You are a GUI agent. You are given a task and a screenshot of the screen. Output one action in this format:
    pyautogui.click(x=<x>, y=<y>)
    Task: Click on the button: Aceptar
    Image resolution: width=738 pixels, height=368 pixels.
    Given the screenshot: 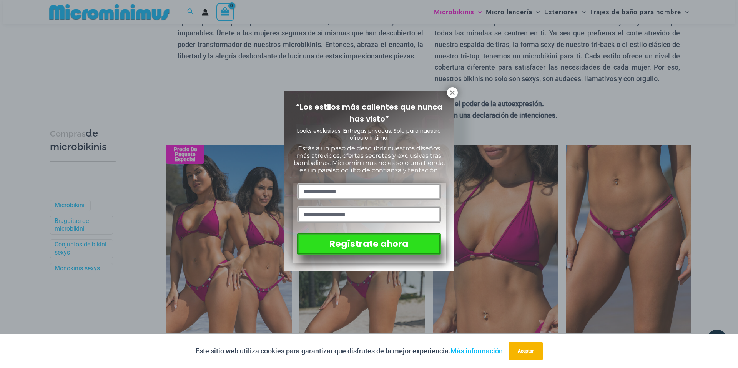 What is the action you would take?
    pyautogui.click(x=526, y=351)
    